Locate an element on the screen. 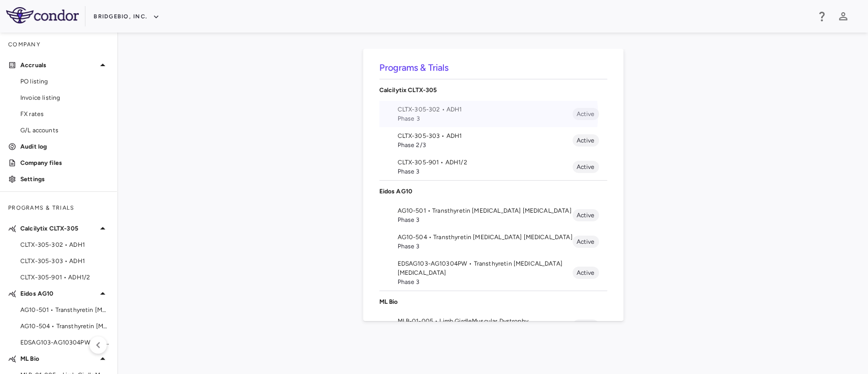 This screenshot has width=868, height=374. img: logo-full-SnFGN8VE.png is located at coordinates (42, 15).